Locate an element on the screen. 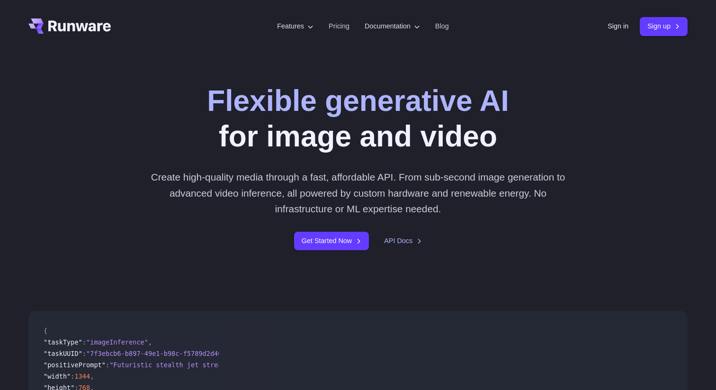  span: "taskUUID" is located at coordinates (63, 353).